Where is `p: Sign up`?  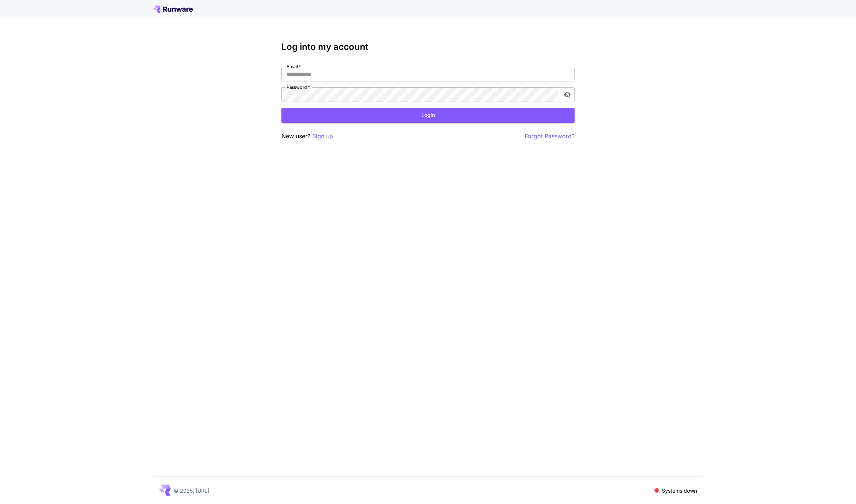
p: Sign up is located at coordinates (323, 136).